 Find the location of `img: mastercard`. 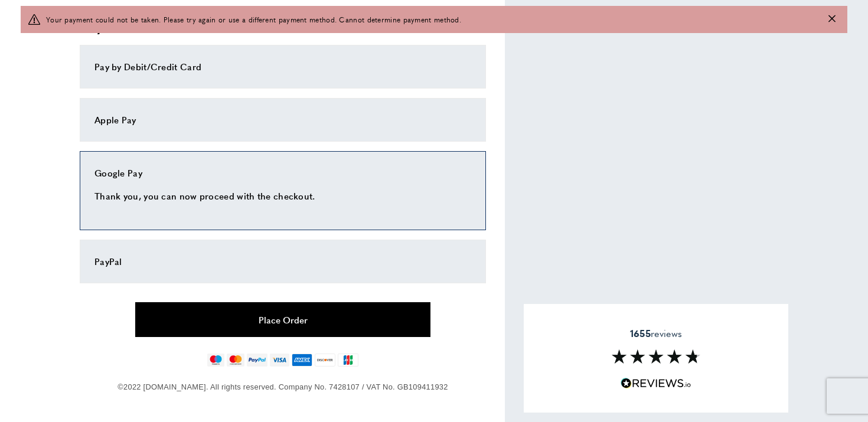

img: mastercard is located at coordinates (235, 360).